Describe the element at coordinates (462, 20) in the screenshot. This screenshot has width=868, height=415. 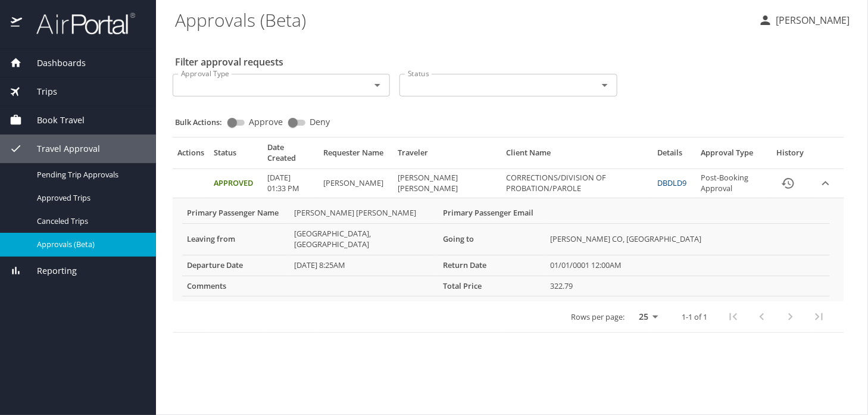
I see `h1: Approvals (Beta)` at that location.